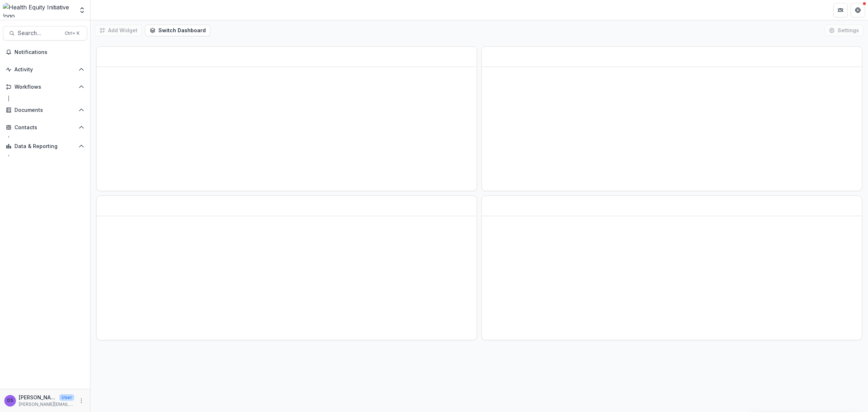 The image size is (868, 412). Describe the element at coordinates (45, 33) in the screenshot. I see `button: Search...` at that location.